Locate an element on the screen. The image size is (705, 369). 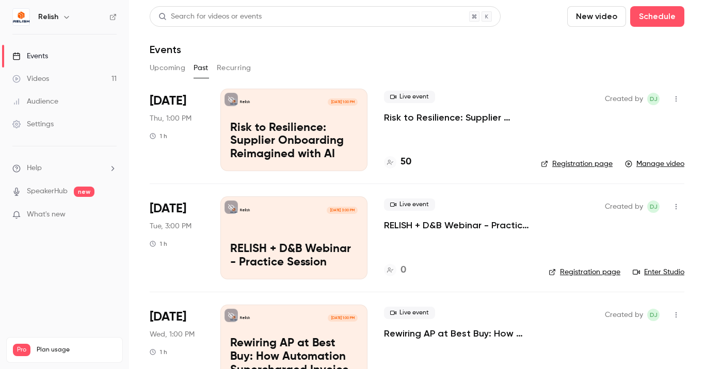
p: Rewiring AP at Best Buy: How Automation Supercharged Invoice Processing & AP Efficiency is located at coordinates (454, 334).